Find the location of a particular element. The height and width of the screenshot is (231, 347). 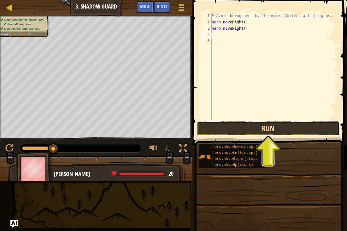

span: hero.moveLeft(steps) is located at coordinates (235, 153).